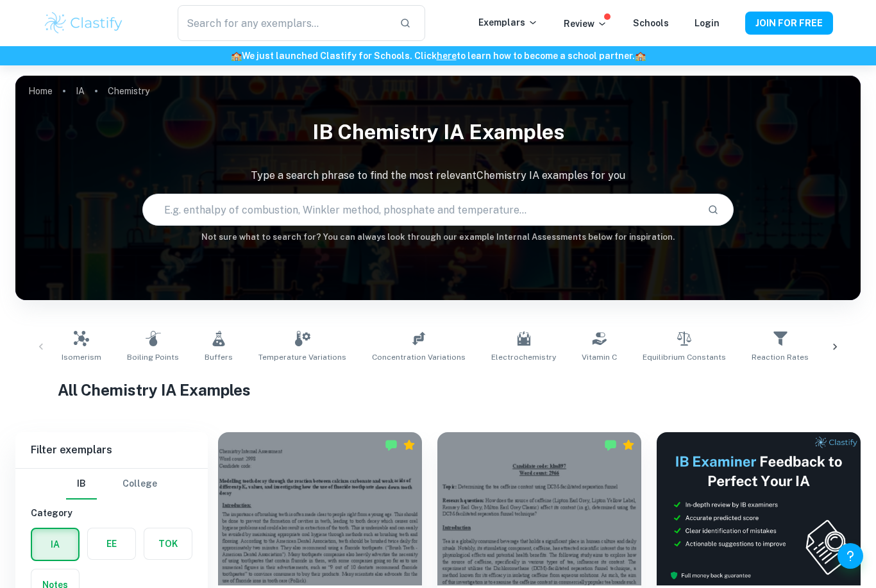  I want to click on a: Login, so click(707, 23).